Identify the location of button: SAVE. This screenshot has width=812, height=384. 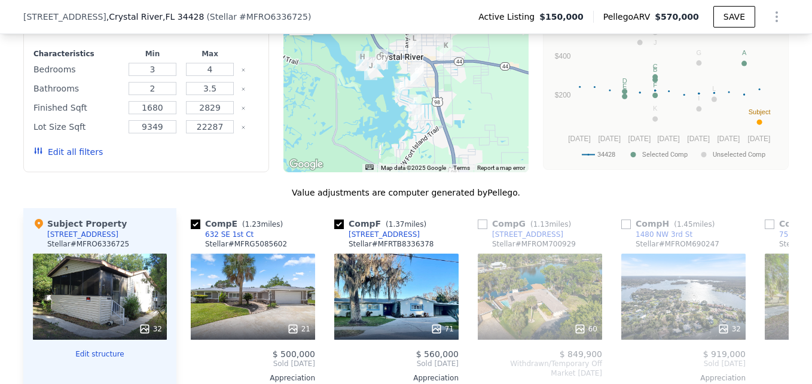
(734, 17).